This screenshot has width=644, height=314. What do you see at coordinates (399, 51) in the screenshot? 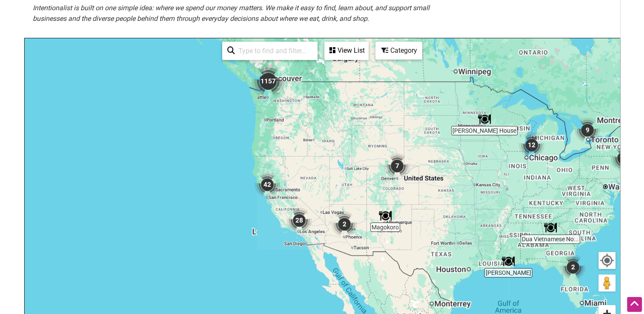
I see `div: Category` at bounding box center [399, 51].